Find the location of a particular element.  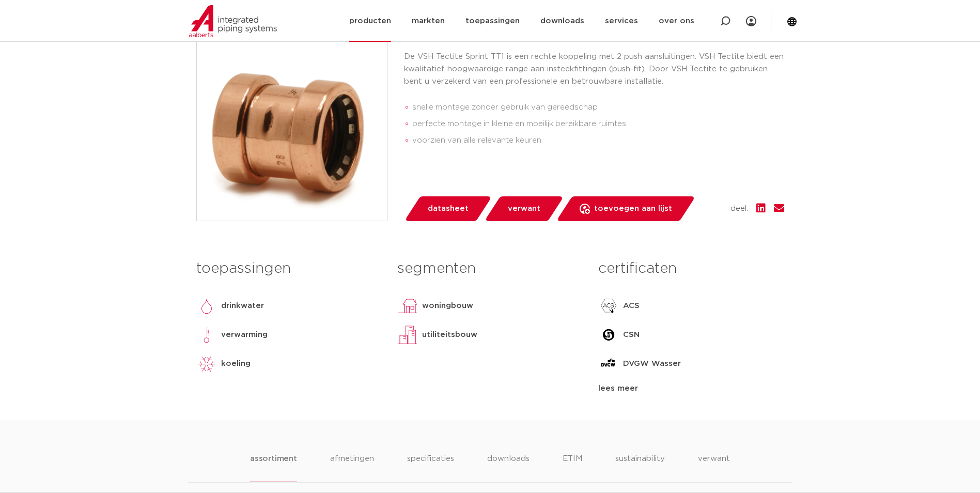

img: woningbouw is located at coordinates (408, 306).